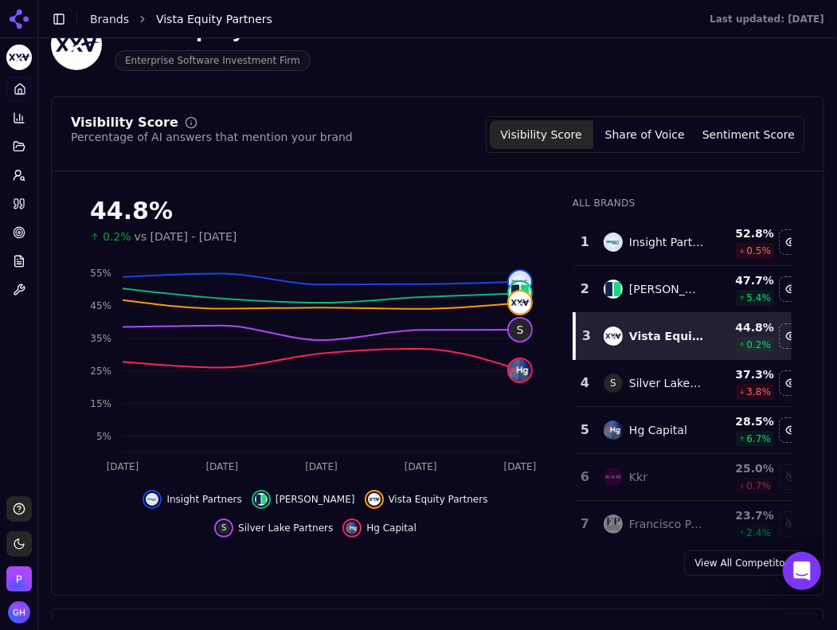  Describe the element at coordinates (315, 211) in the screenshot. I see `div: 44.8%` at that location.